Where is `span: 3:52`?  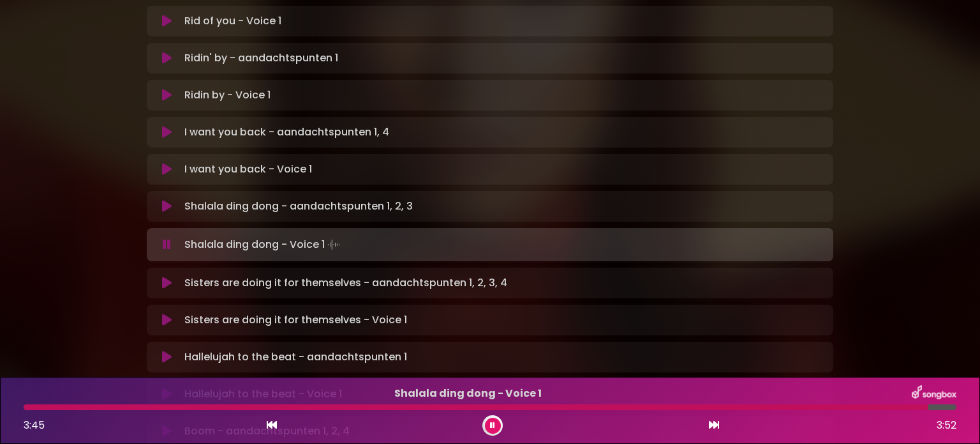
span: 3:52 is located at coordinates (946, 425).